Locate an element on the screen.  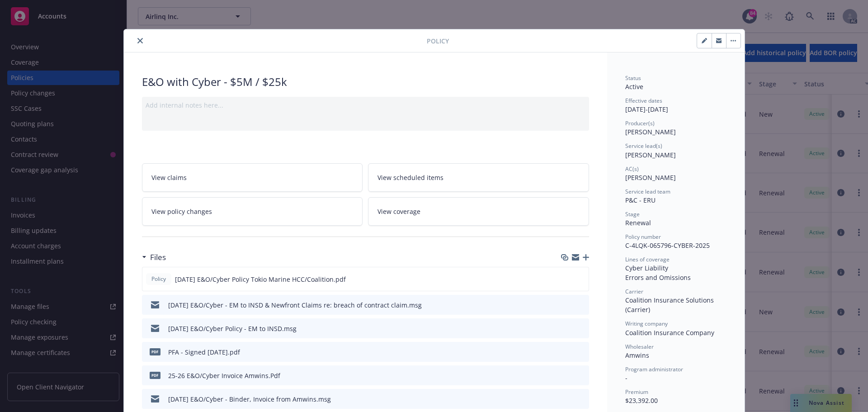
span: Status is located at coordinates (633, 78).